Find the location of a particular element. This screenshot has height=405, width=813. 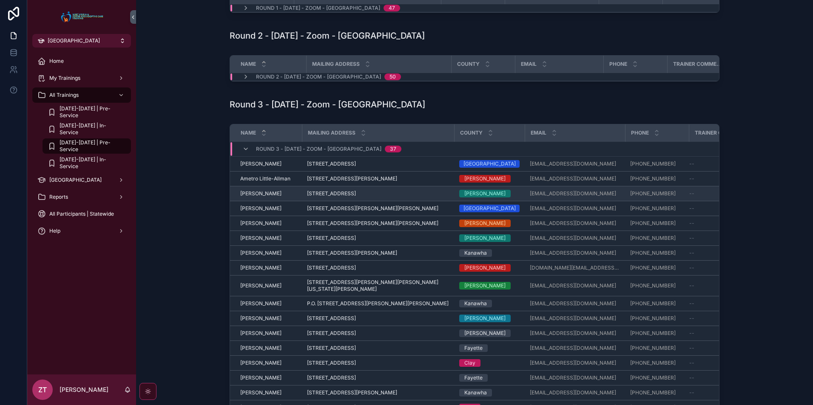

span: Email is located at coordinates (538, 133).